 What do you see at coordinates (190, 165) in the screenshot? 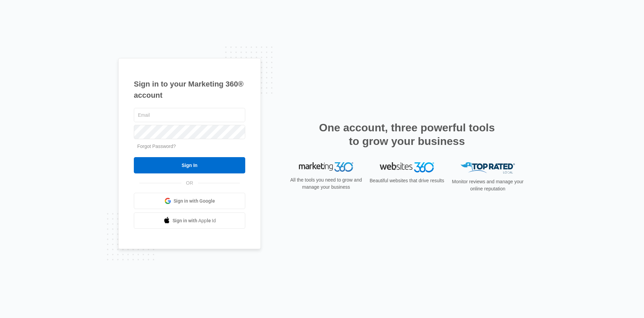
I see `input: Sign In` at bounding box center [190, 165].